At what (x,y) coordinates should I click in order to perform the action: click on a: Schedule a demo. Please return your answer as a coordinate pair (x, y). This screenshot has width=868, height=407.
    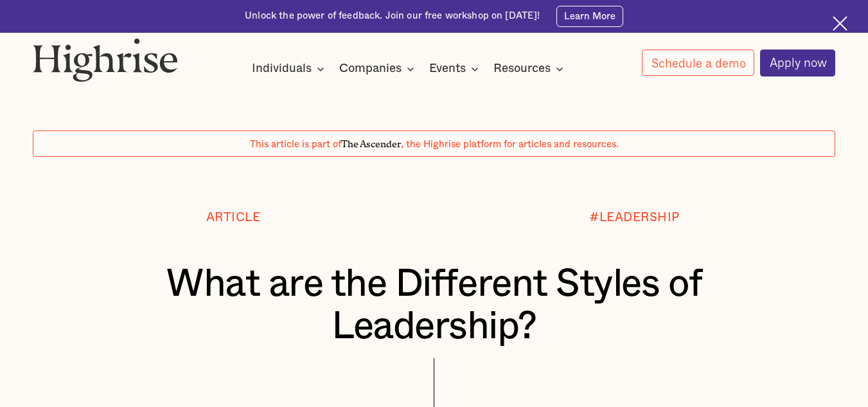
    Looking at the image, I should click on (698, 62).